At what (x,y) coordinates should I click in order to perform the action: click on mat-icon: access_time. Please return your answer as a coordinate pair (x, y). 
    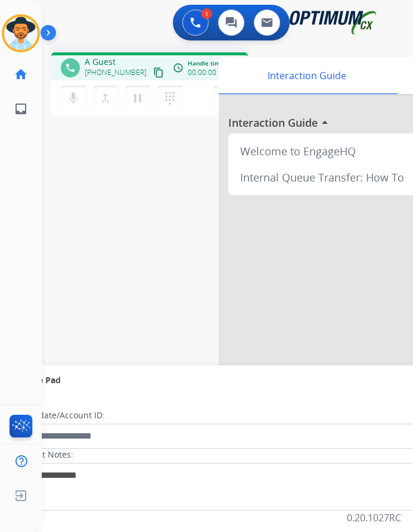
    Looking at the image, I should click on (178, 68).